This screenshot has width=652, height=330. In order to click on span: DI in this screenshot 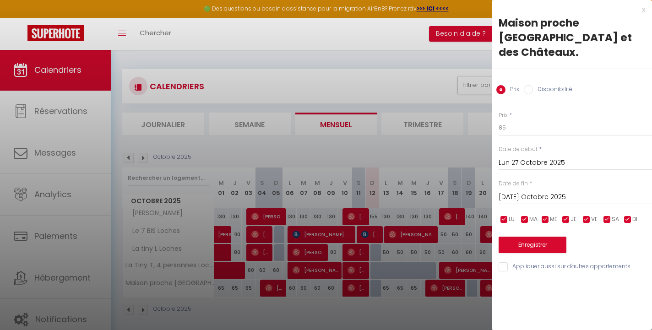, I will do `click(635, 219)`.